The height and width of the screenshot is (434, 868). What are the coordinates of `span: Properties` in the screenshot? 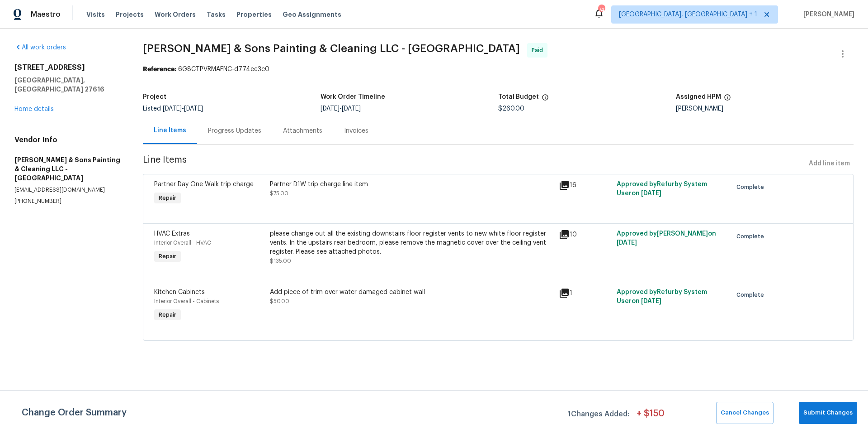 It's located at (255, 14).